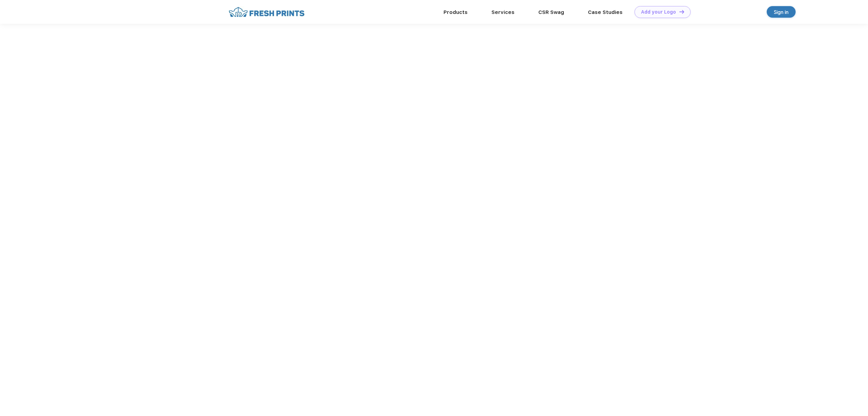 The height and width of the screenshot is (416, 868). I want to click on div: Add your Logo, so click(658, 12).